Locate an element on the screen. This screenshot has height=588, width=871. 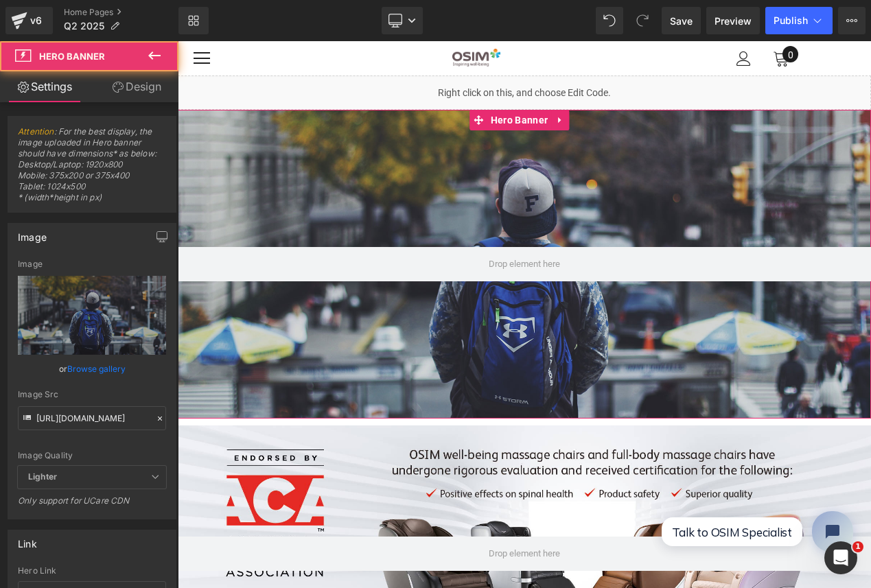
a: v6 is located at coordinates (29, 21).